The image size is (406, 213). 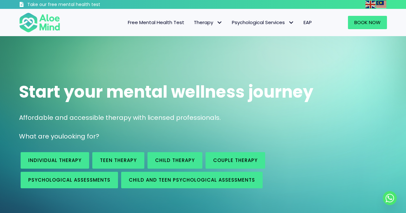 What do you see at coordinates (166, 92) in the screenshot?
I see `span: Start your mental wellness journey` at bounding box center [166, 92].